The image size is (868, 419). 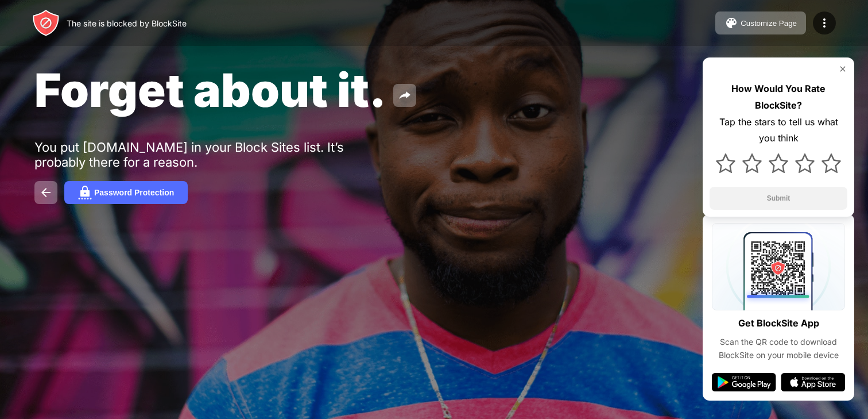 What do you see at coordinates (779, 131) in the screenshot?
I see `div: Tap the stars to tell us what you think` at bounding box center [779, 131].